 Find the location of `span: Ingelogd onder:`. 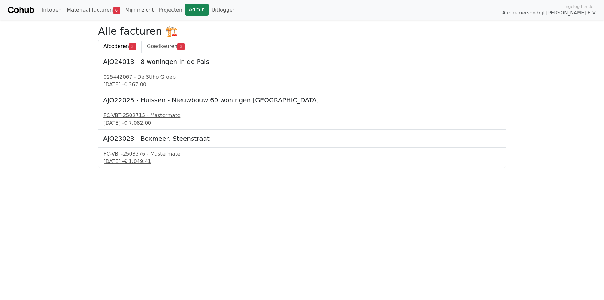

span: Ingelogd onder: is located at coordinates (580, 6).